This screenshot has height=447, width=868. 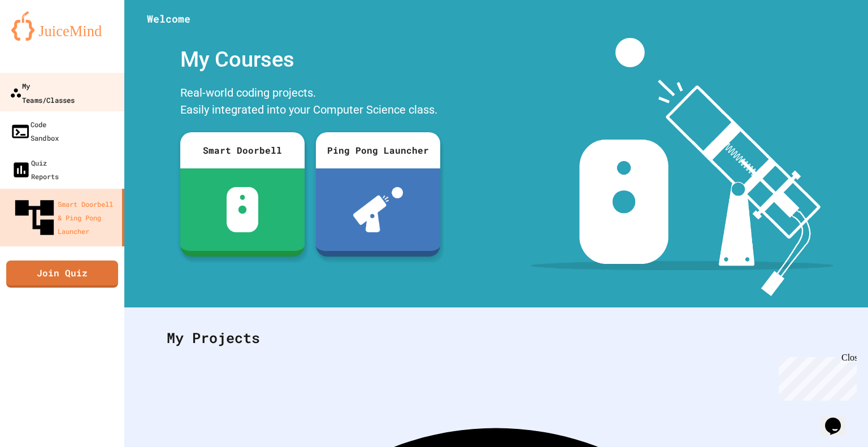 I want to click on div: Smart Doorbell & Ping Pong Launcher, so click(x=65, y=218).